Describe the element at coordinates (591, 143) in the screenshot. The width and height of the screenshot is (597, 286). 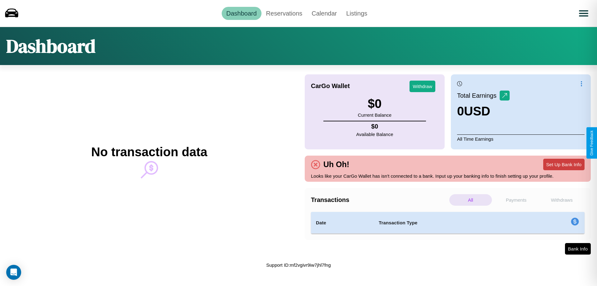
I see `div: Give Feedback` at that location.